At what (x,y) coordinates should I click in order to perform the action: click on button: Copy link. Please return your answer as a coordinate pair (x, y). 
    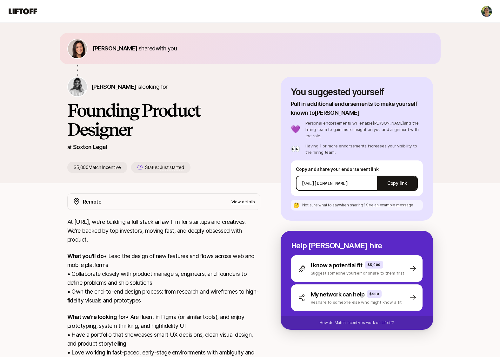
    Looking at the image, I should click on (396, 183).